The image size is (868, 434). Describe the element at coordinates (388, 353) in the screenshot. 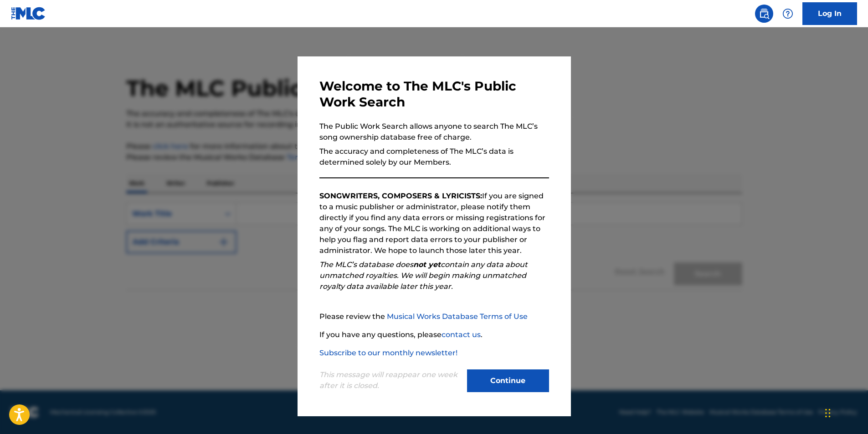

I see `a: Subscribe to our monthly newsletter!` at that location.